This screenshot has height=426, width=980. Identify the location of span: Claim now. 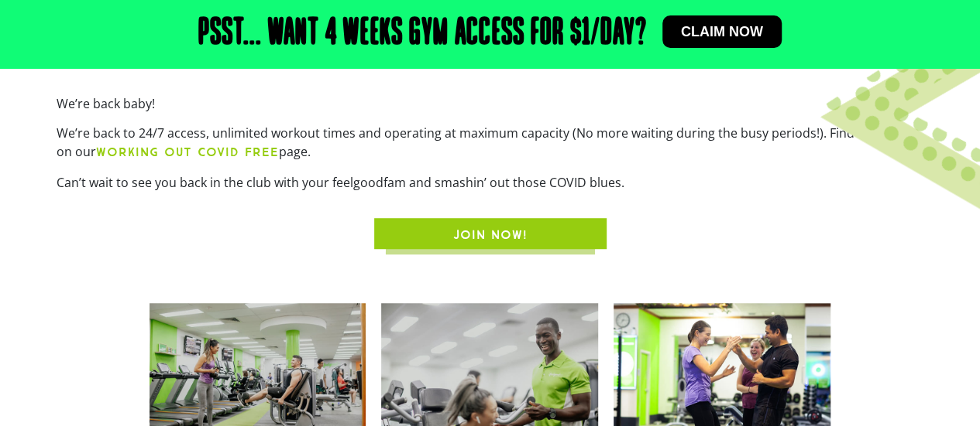
(722, 31).